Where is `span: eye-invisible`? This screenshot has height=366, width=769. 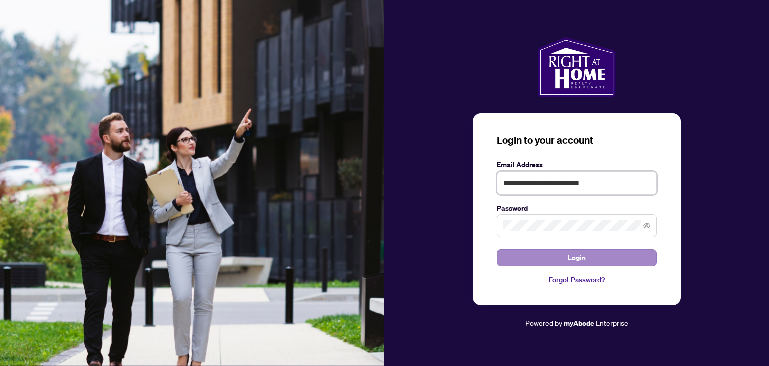
span: eye-invisible is located at coordinates (647, 225).